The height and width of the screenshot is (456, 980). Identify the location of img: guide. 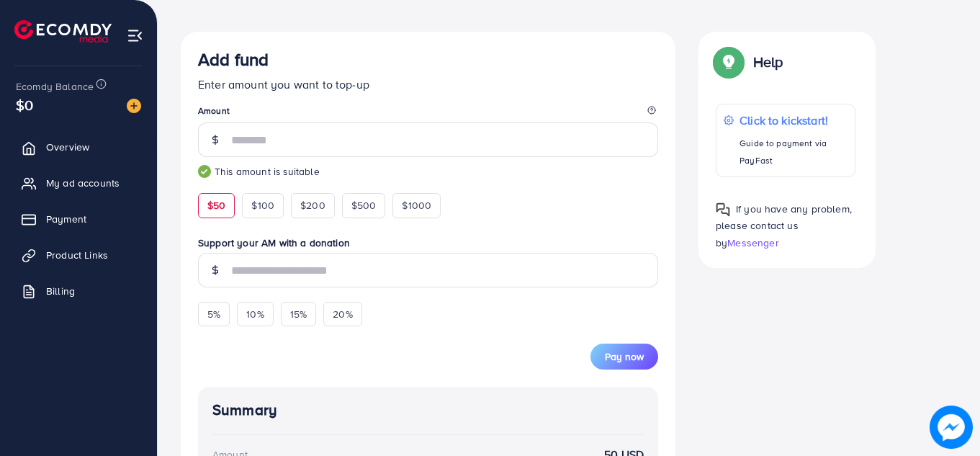
(205, 171).